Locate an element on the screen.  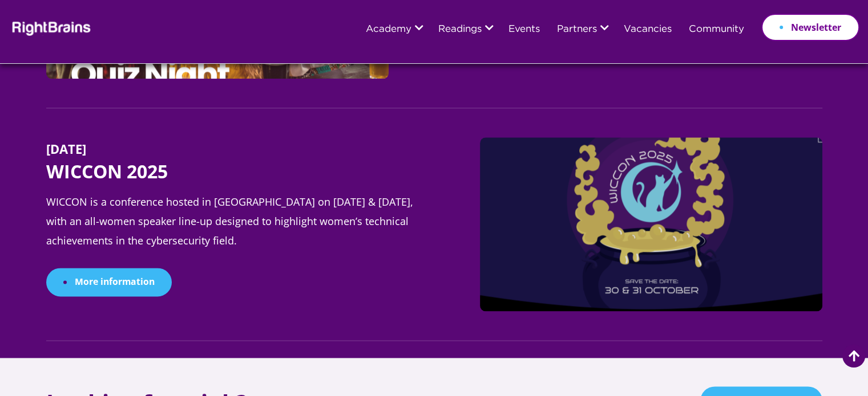
a: Events is located at coordinates (524, 30).